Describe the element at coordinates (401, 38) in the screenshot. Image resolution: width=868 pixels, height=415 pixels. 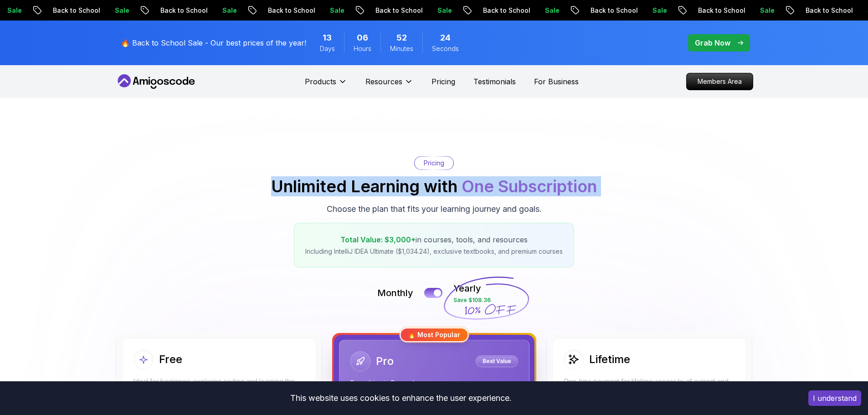
I see `span: 52 Minutes` at that location.